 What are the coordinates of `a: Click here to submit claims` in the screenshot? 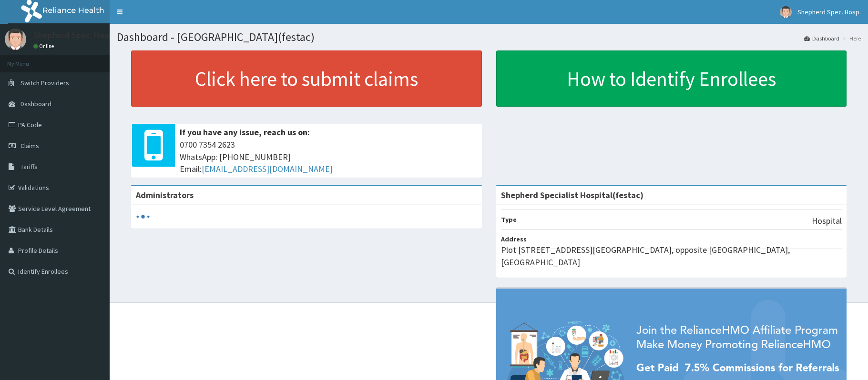 It's located at (306, 79).